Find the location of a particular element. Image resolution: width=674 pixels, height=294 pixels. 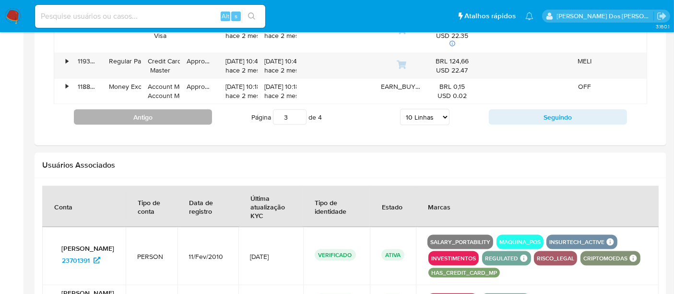

span: Alt is located at coordinates (226, 16).